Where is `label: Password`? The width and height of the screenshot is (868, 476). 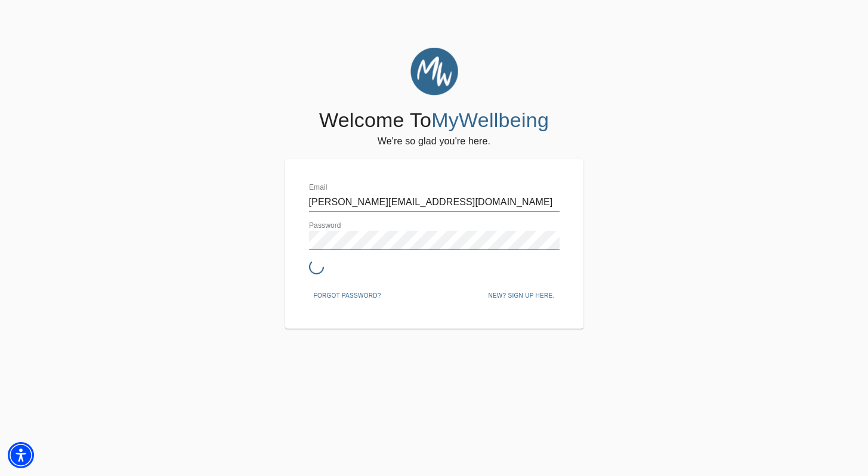
label: Password is located at coordinates (325, 226).